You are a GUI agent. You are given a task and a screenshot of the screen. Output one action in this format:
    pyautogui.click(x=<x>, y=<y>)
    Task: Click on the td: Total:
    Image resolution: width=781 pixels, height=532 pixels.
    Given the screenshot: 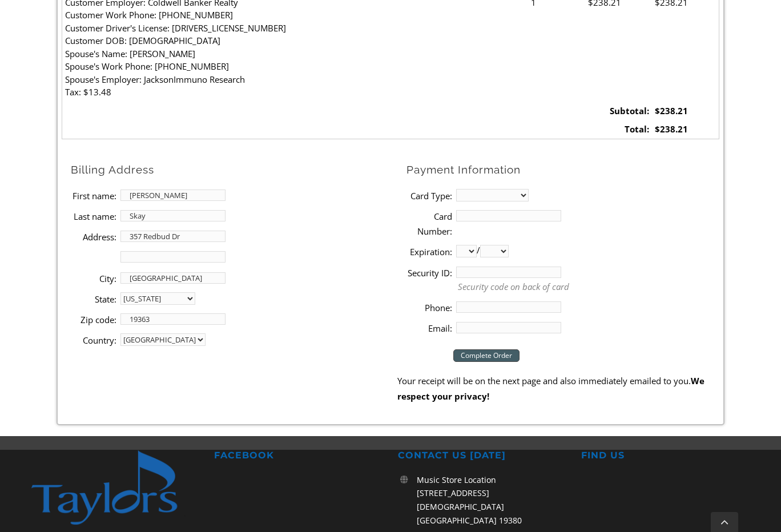 What is the action you would take?
    pyautogui.click(x=618, y=129)
    